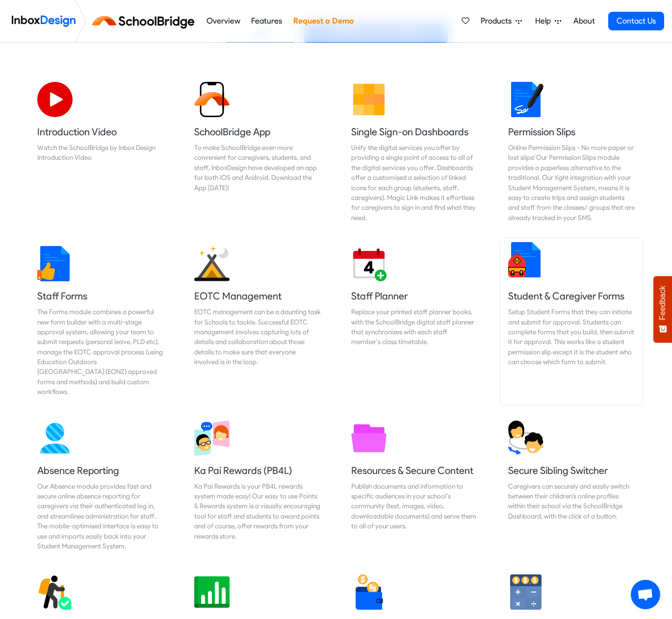 The height and width of the screenshot is (619, 672). I want to click on a: Open chat, so click(646, 594).